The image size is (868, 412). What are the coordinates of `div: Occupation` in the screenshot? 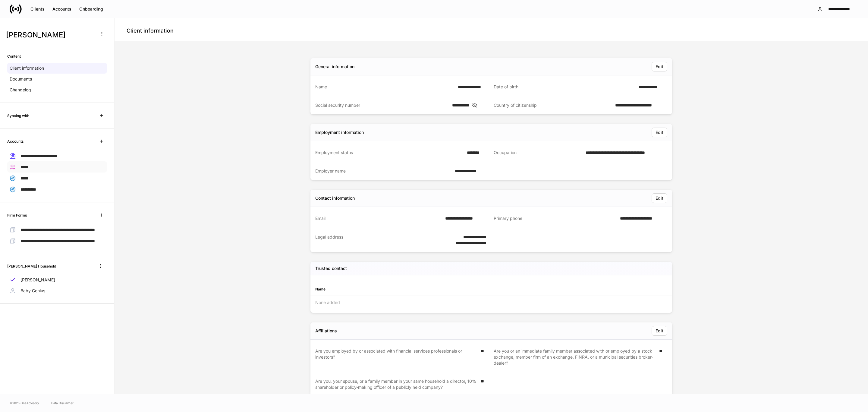 It's located at (538, 152).